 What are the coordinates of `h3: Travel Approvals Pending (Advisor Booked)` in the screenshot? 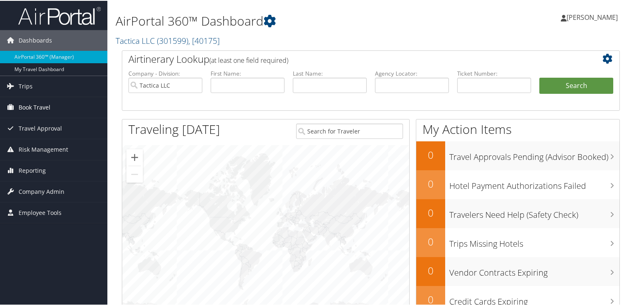 It's located at (534, 154).